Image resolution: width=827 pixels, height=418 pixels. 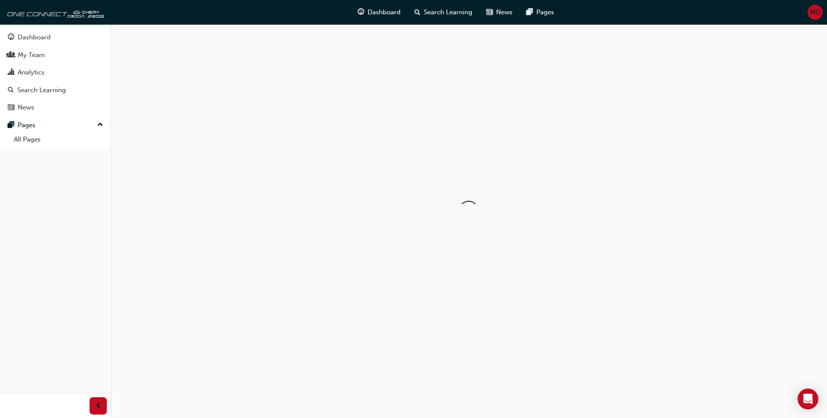 What do you see at coordinates (499, 12) in the screenshot?
I see `a: news-iconNews` at bounding box center [499, 12].